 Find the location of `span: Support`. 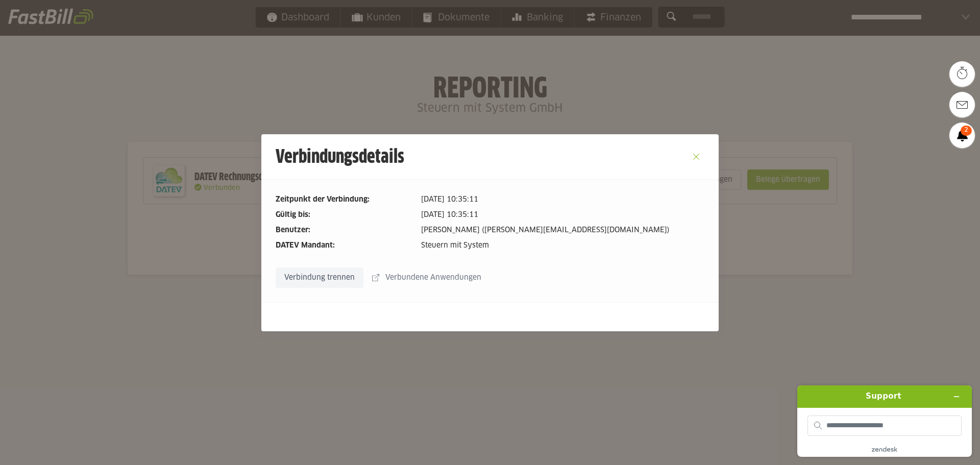

span: Support is located at coordinates (38, 12).